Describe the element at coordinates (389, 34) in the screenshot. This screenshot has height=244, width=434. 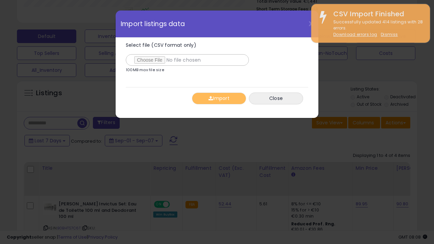
I see `u: Dismiss` at that location.